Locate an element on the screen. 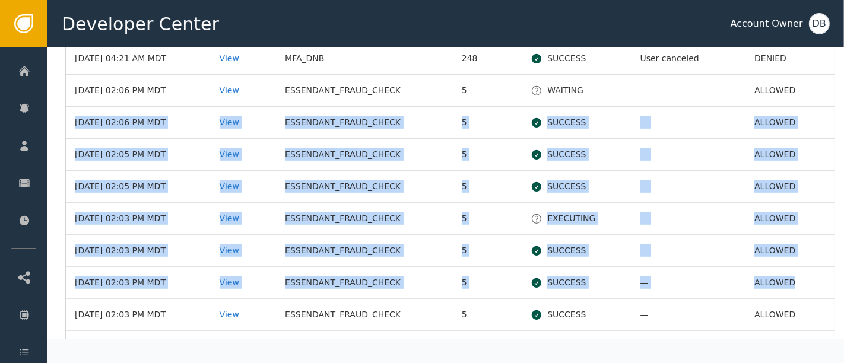 Image resolution: width=844 pixels, height=363 pixels. div: WAITING is located at coordinates (576, 90).